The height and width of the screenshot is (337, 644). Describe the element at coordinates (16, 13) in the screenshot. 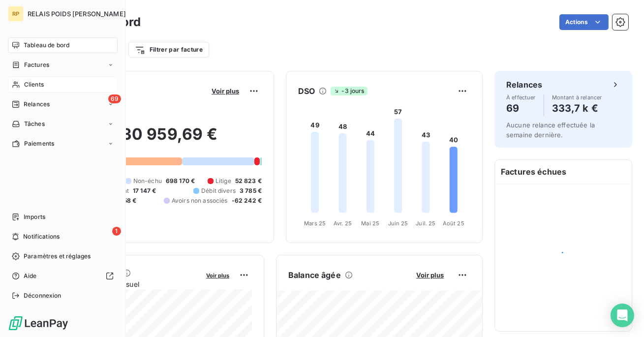

I see `div: RP` at that location.